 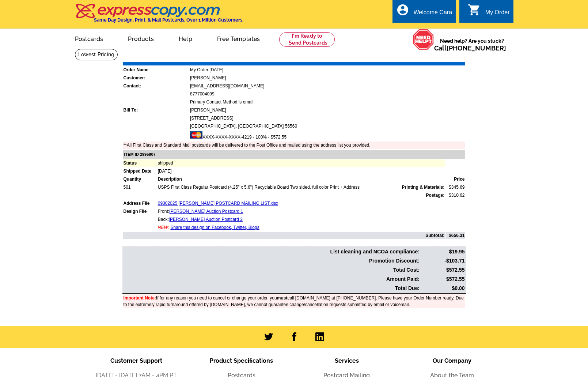 I want to click on span: Customer Support, so click(x=136, y=361).